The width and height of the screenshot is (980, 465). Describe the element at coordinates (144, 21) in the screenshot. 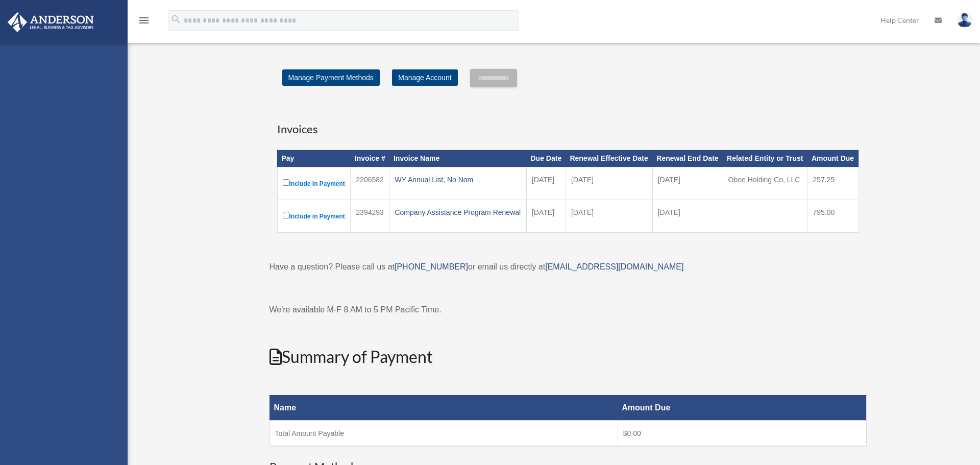

I see `i: menu` at that location.